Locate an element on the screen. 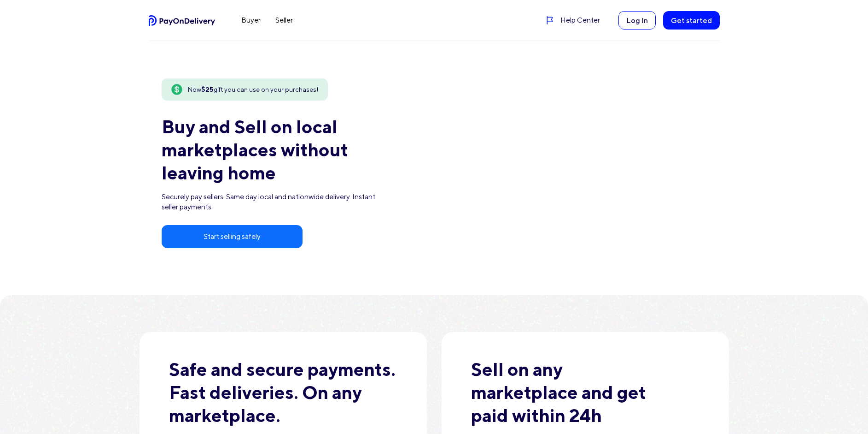 This screenshot has height=434, width=868. a: Help Center is located at coordinates (572, 20).